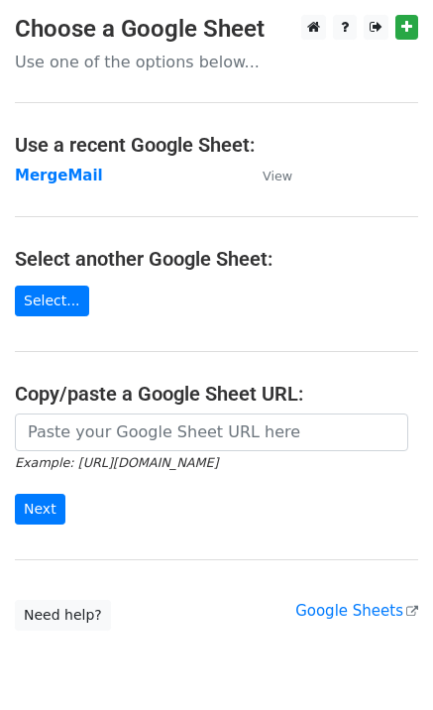  Describe the element at coordinates (211, 432) in the screenshot. I see `input: Paste your Google Sheet URL here` at that location.